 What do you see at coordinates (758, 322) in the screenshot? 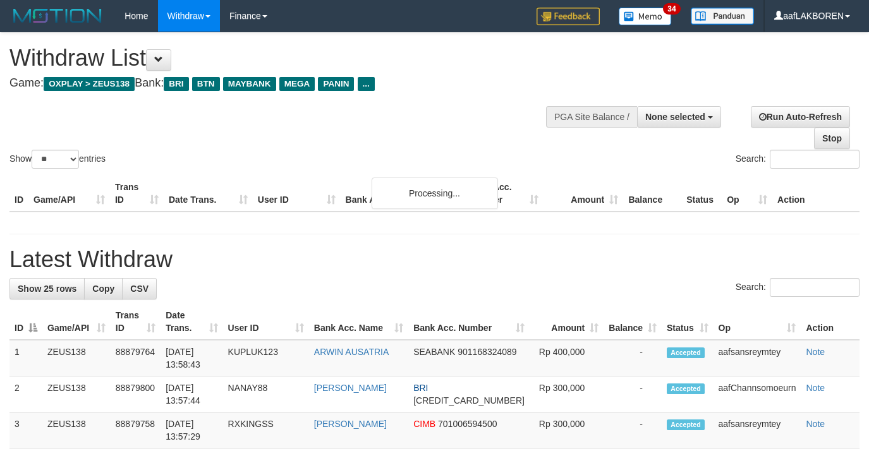
I see `th: Op: activate to sort column ascending` at bounding box center [758, 322].